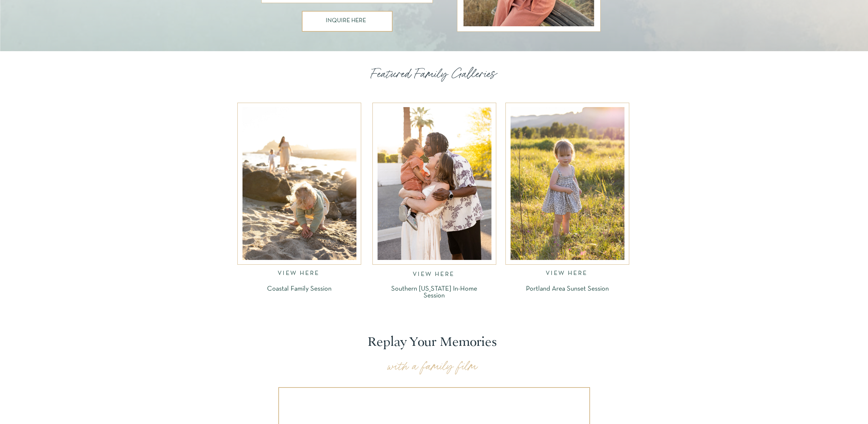  I want to click on a: Coastal Family Session, so click(299, 289).